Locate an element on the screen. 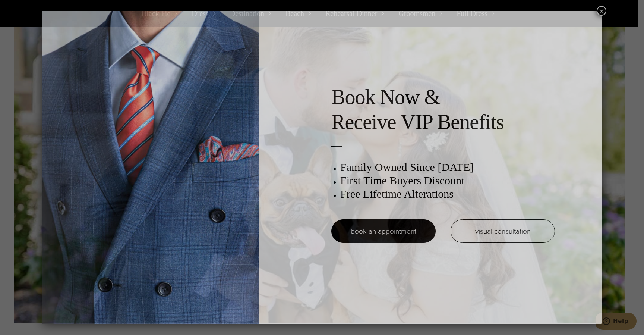  h2: Book Now & Receive VIP Benefits is located at coordinates (443, 110).